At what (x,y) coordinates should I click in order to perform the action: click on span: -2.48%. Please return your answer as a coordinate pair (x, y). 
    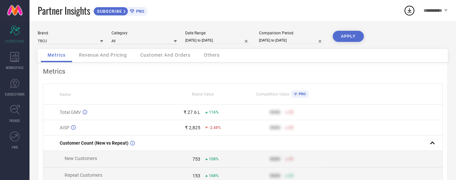
    Looking at the image, I should click on (215, 128).